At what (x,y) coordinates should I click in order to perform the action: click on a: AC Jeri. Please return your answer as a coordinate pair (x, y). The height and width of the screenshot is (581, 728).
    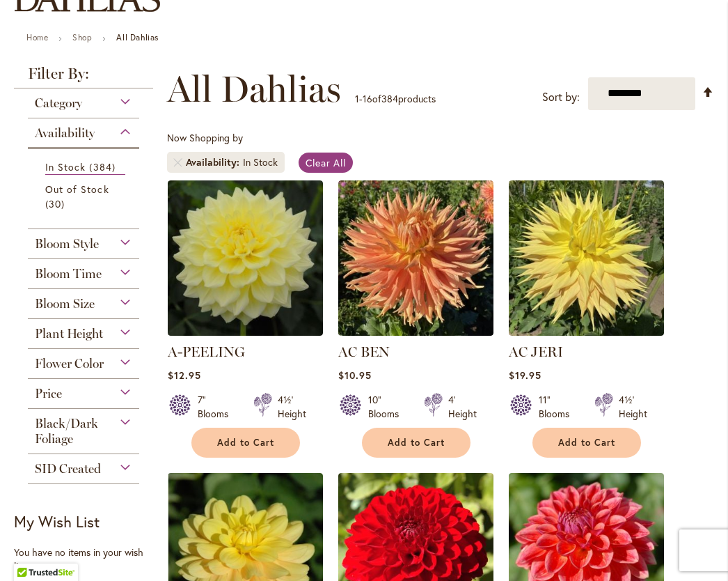
    Looking at the image, I should click on (586, 331).